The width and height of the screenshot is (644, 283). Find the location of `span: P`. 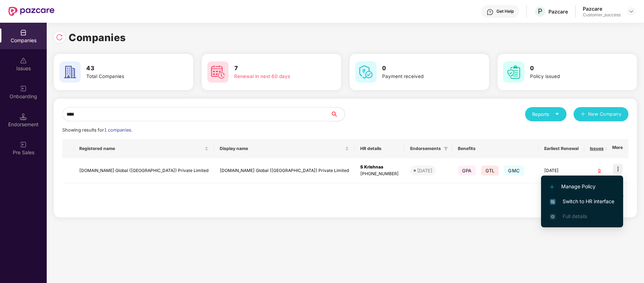

span: P is located at coordinates (540, 11).